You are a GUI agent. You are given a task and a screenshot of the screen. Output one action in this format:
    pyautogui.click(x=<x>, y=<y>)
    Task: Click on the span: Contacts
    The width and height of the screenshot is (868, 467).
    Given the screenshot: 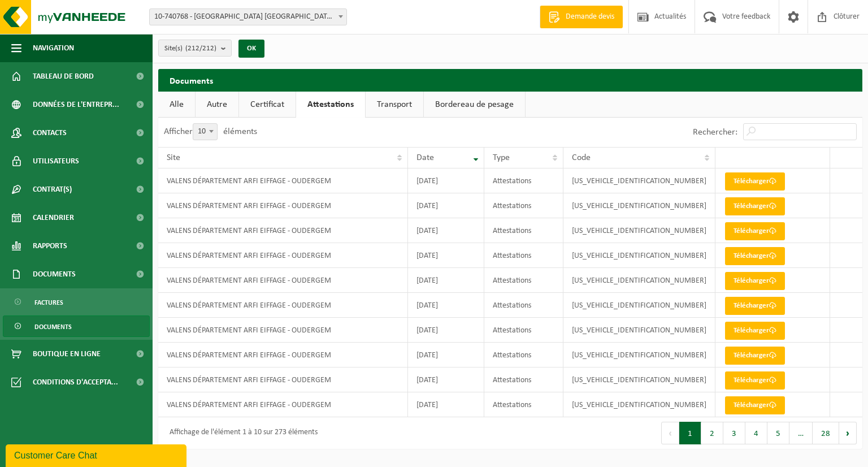 What is the action you would take?
    pyautogui.click(x=50, y=133)
    